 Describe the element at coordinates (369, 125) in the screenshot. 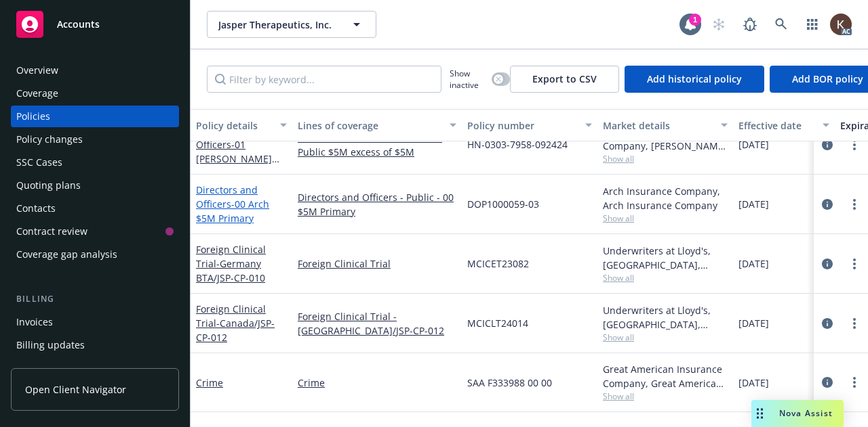

I see `div: Lines of coverage` at that location.